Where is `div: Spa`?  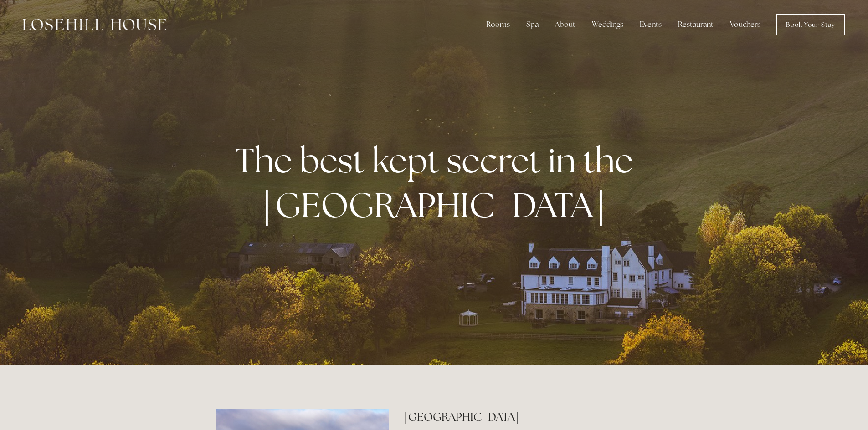 div: Spa is located at coordinates (532, 24).